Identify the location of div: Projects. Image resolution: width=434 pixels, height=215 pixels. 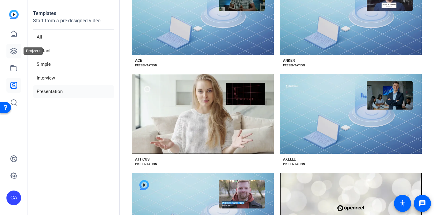
(33, 51).